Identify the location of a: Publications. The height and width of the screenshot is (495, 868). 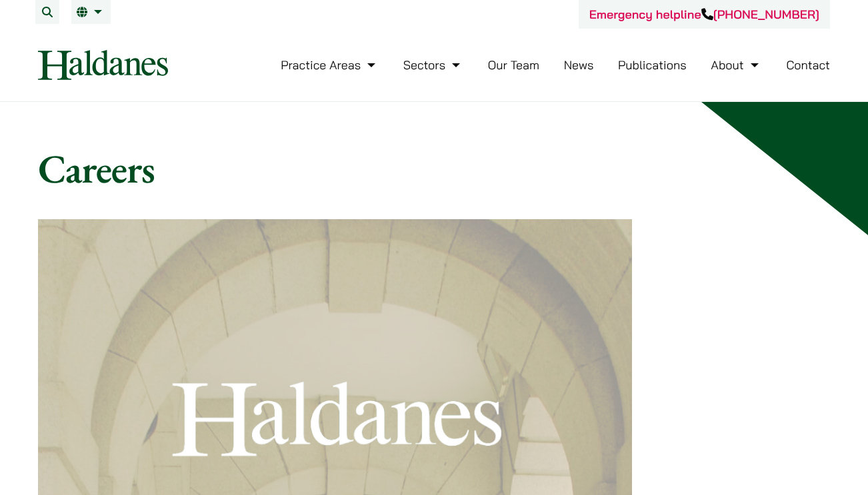
(652, 65).